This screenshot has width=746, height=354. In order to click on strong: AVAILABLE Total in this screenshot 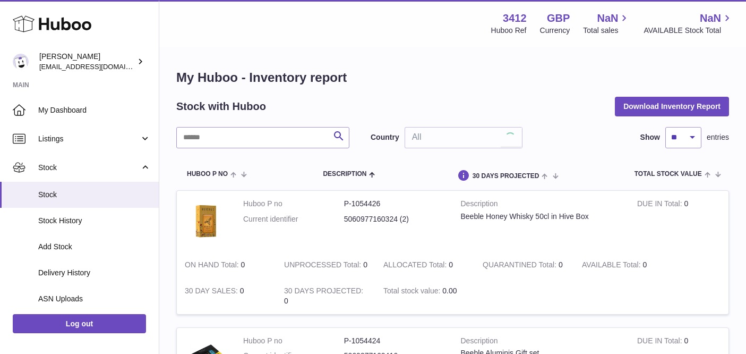, I will do `click(612, 266)`.